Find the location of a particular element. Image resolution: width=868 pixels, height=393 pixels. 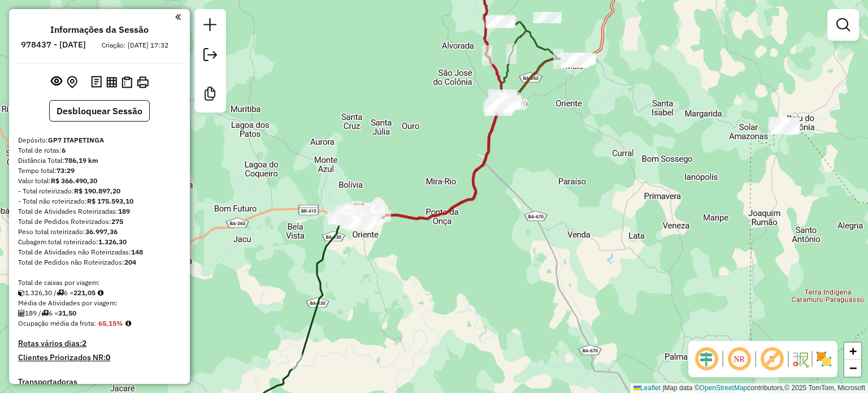

strong: GP7 ITAPETINGA is located at coordinates (76, 140).